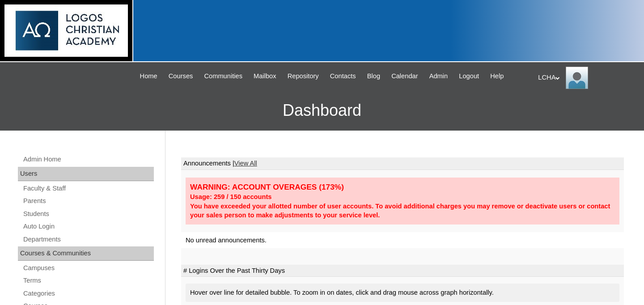 This screenshot has height=305, width=644. Describe the element at coordinates (181, 76) in the screenshot. I see `a: Courses` at that location.